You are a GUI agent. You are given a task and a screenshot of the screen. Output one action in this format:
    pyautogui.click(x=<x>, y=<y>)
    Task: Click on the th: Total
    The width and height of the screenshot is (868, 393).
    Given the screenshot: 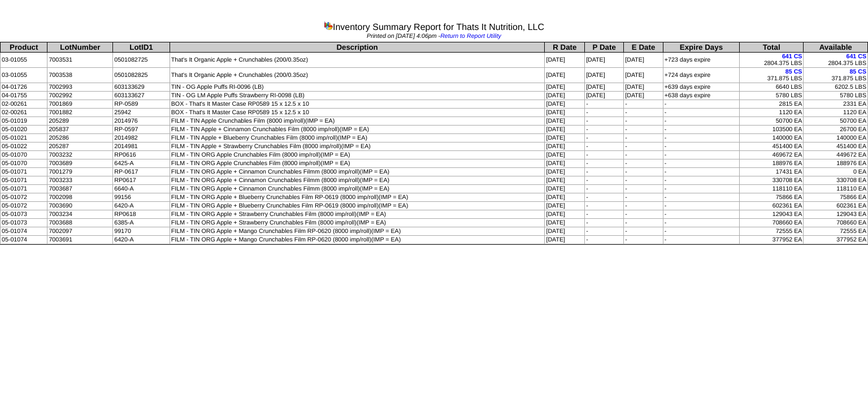 What is the action you would take?
    pyautogui.click(x=771, y=48)
    